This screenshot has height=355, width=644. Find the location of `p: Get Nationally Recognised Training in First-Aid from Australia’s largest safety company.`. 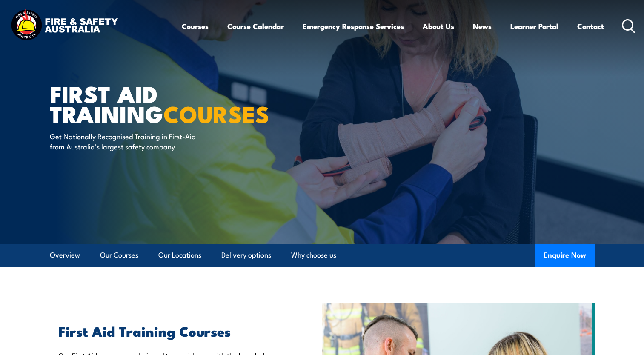

p: Get Nationally Recognised Training in First-Aid from Australia’s largest safety company. is located at coordinates (127, 141).